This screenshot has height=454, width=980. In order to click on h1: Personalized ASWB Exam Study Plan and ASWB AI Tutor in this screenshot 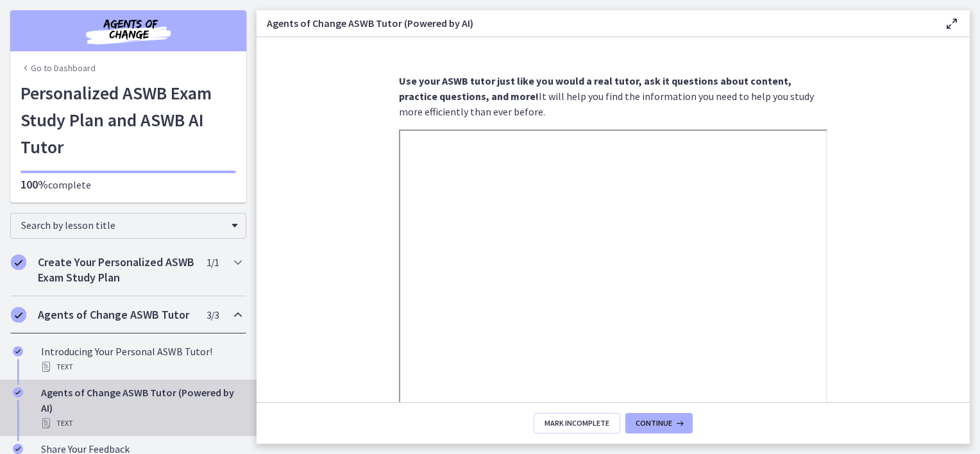, I will do `click(128, 120)`.